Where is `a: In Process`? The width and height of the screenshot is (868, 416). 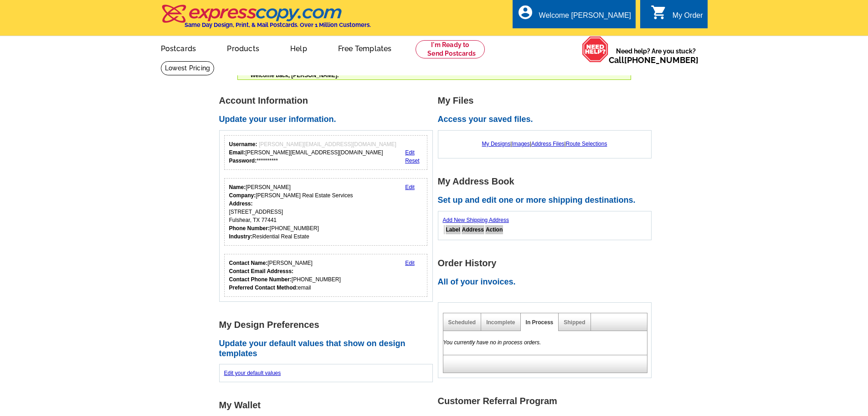
a: In Process is located at coordinates (540, 322).